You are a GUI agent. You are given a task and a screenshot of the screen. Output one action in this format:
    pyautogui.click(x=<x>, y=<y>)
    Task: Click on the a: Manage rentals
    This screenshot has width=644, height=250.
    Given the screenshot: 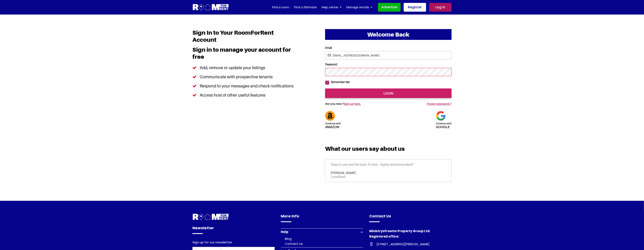 What is the action you would take?
    pyautogui.click(x=359, y=8)
    